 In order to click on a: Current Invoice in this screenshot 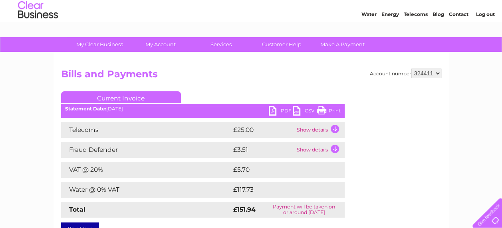, I will do `click(121, 97)`.